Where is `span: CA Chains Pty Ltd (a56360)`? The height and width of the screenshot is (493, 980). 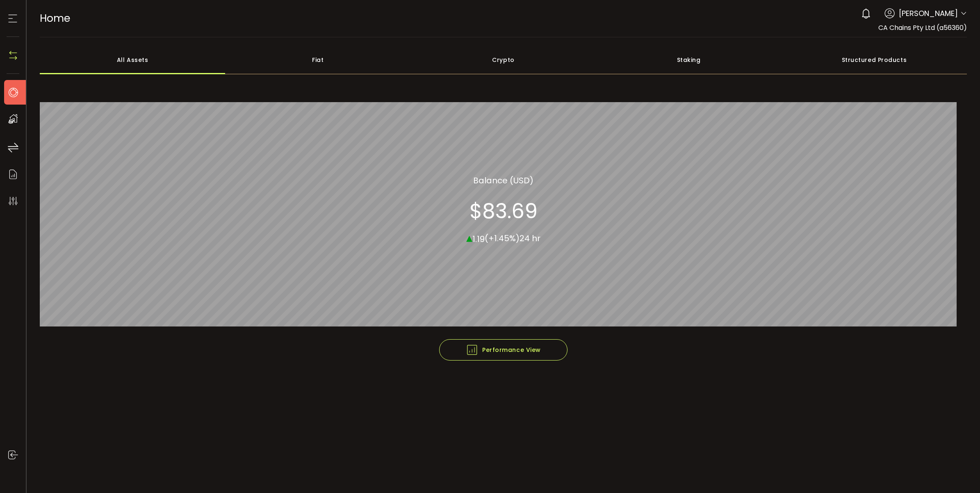 span: CA Chains Pty Ltd (a56360) is located at coordinates (923, 27).